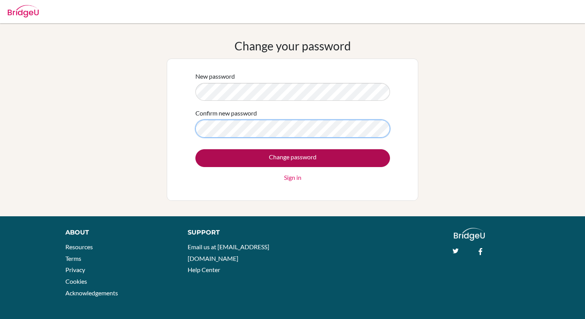 Image resolution: width=585 pixels, height=319 pixels. I want to click on h1: Change your password, so click(293, 46).